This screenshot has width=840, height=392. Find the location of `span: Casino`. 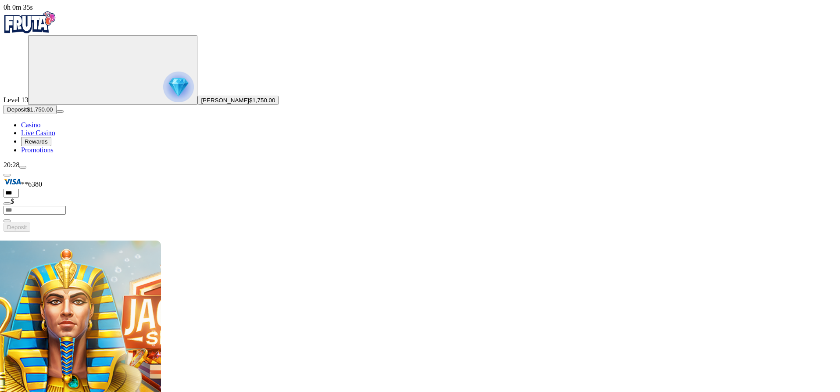

span: Casino is located at coordinates (31, 125).